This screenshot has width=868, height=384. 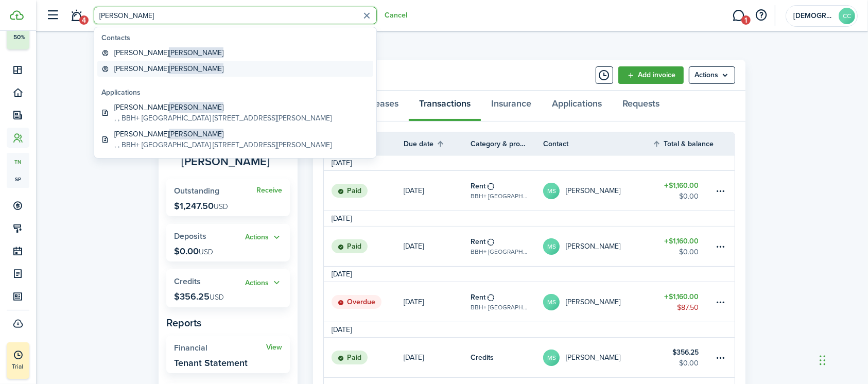 I want to click on span: Catholic Charities of Northern Nevada, so click(x=814, y=16).